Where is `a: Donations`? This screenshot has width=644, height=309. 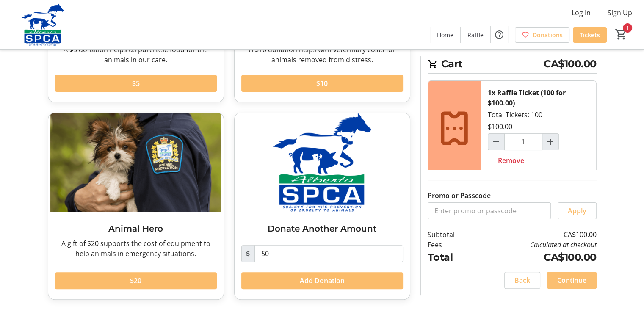
a: Donations is located at coordinates (542, 35).